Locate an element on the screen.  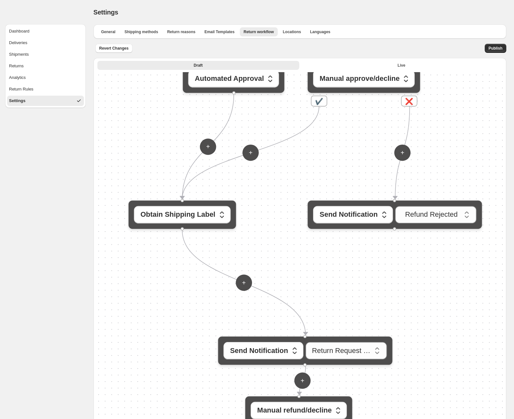
div: Deliveries is located at coordinates (18, 43).